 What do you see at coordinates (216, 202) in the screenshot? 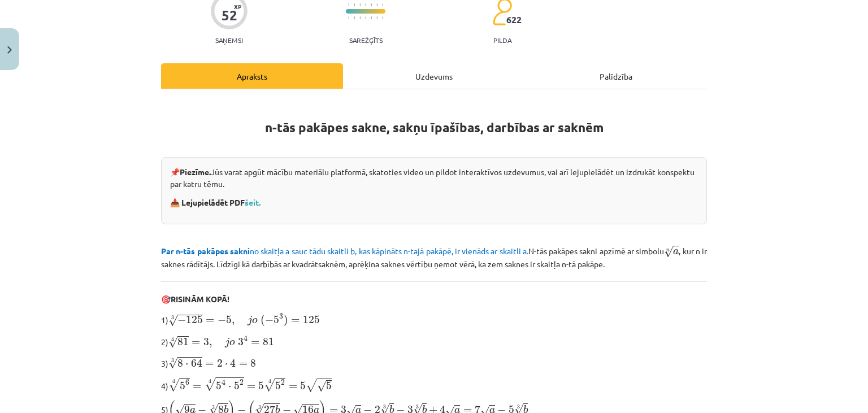
I see `strong: 📥 Lejupielādēt PDF` at bounding box center [216, 202].